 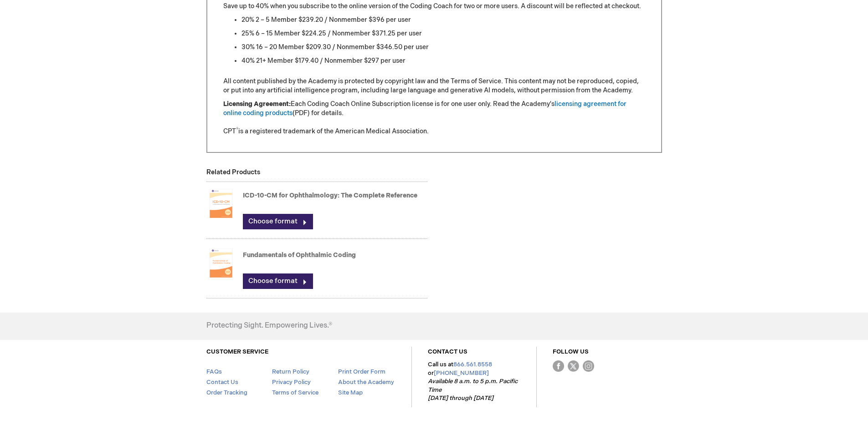 I want to click on img: Fundamentals of Ophthalmic Coding, so click(x=221, y=263).